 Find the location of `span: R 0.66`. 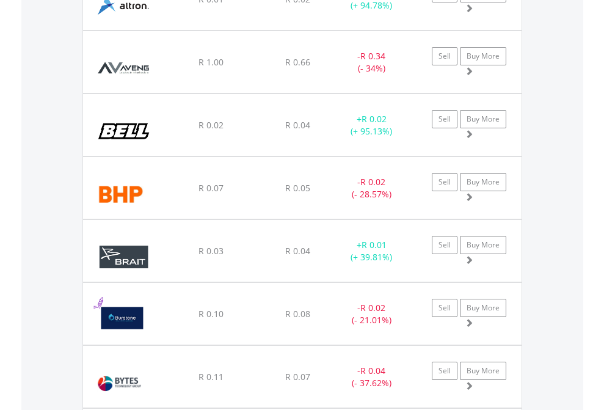

span: R 0.66 is located at coordinates (298, 62).